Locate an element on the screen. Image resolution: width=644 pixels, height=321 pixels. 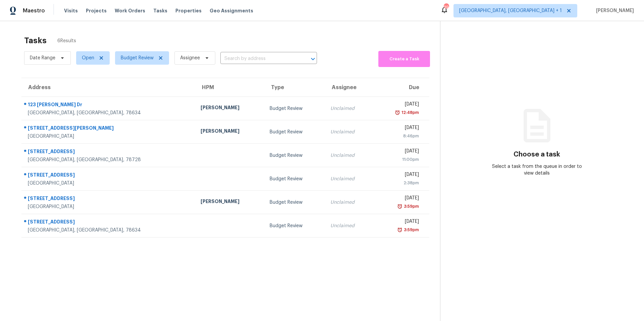
button: Open is located at coordinates (313, 59).